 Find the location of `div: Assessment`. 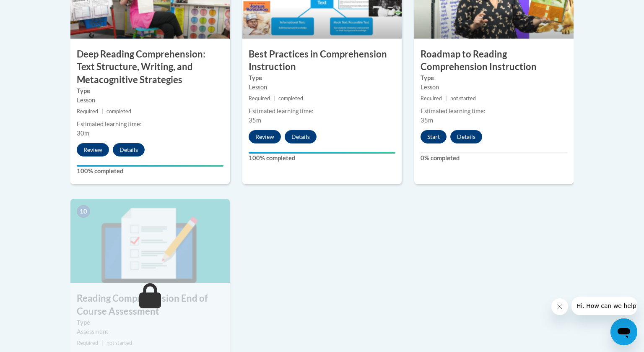

div: Assessment is located at coordinates (150, 332).